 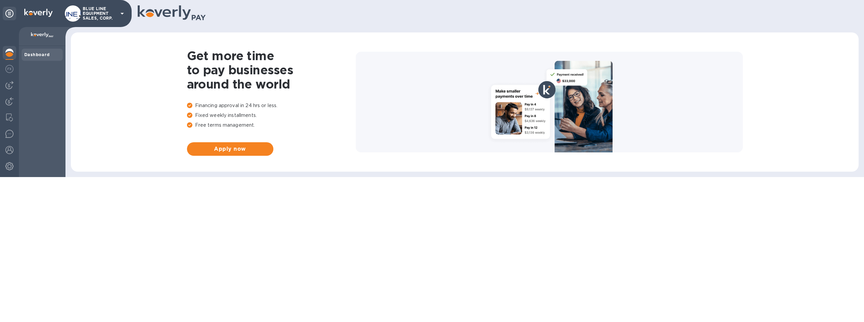 I want to click on img: Foreign exchange, so click(x=9, y=69).